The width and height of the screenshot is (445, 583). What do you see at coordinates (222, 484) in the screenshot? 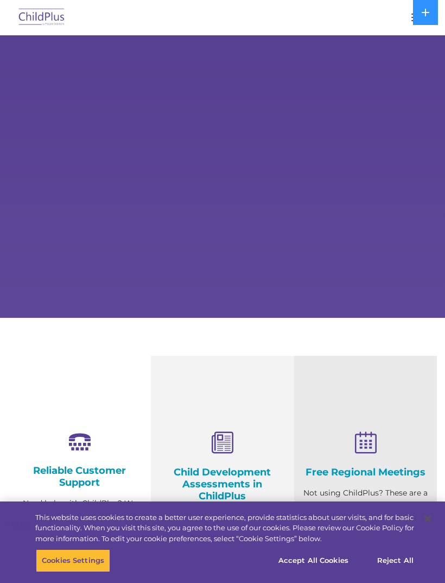
I see `h4: Child Development Assessments in ChildPlus` at bounding box center [222, 484].